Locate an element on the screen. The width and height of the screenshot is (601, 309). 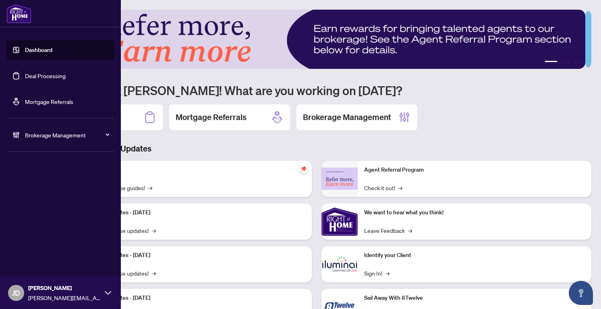
a: Check it out!→ is located at coordinates (383, 188).